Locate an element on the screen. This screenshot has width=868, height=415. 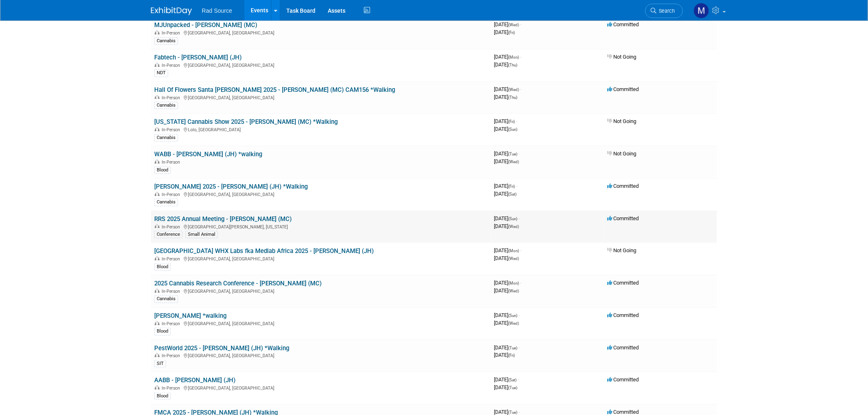
img: ExhibitDay is located at coordinates (171, 11).